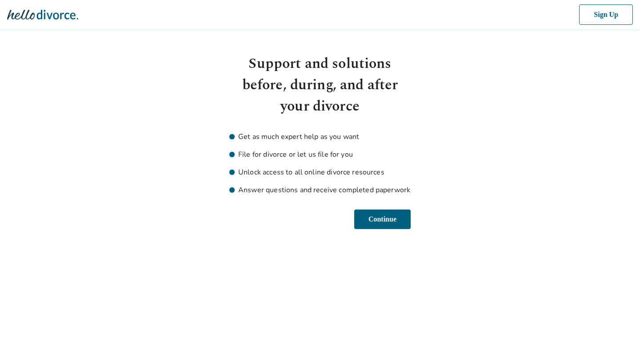  Describe the element at coordinates (320, 190) in the screenshot. I see `li: Answer questions and receive completed paperwork` at that location.